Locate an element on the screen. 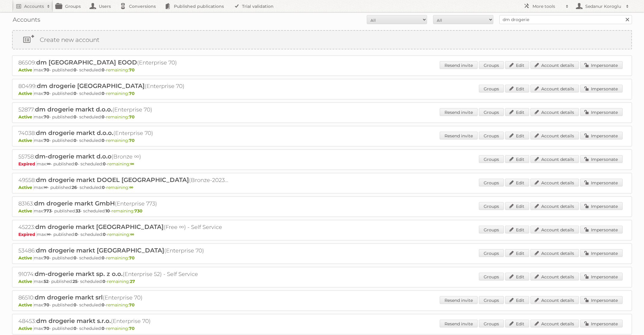 The width and height of the screenshot is (644, 335). h2: Sedanur Koroglu is located at coordinates (603, 7).